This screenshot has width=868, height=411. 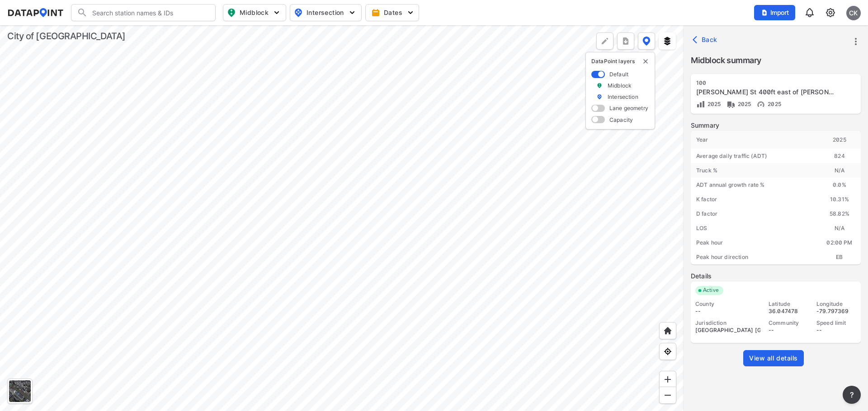 What do you see at coordinates (755, 258) in the screenshot?
I see `div: Peak hour direction` at bounding box center [755, 258].